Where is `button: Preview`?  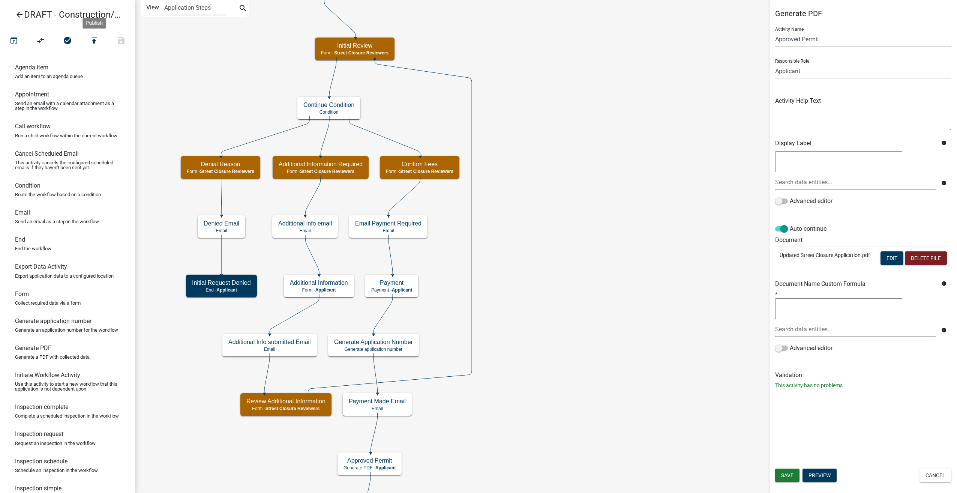 button: Preview is located at coordinates (819, 475).